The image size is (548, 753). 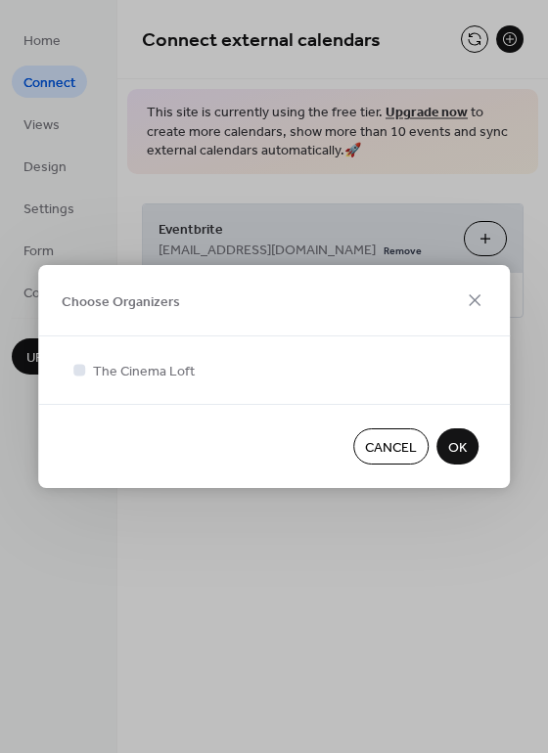 What do you see at coordinates (120, 301) in the screenshot?
I see `span: Choose Organizers` at bounding box center [120, 301].